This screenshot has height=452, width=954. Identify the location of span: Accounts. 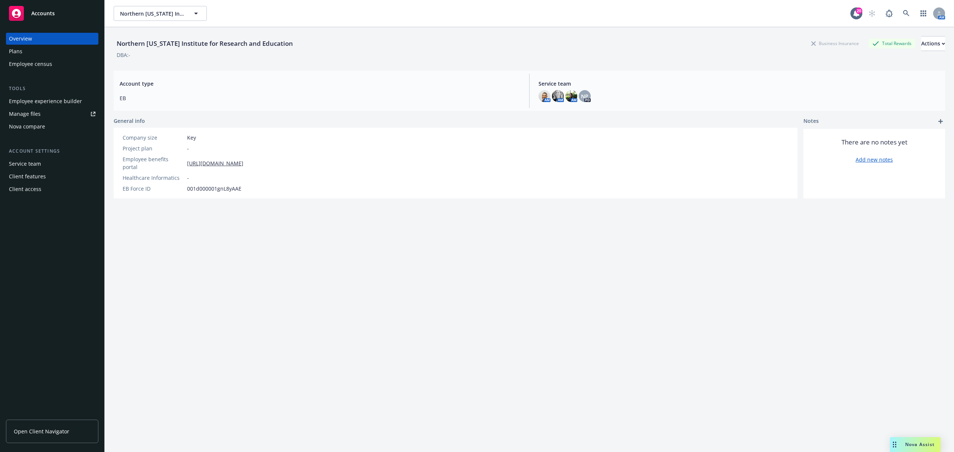
(43, 13).